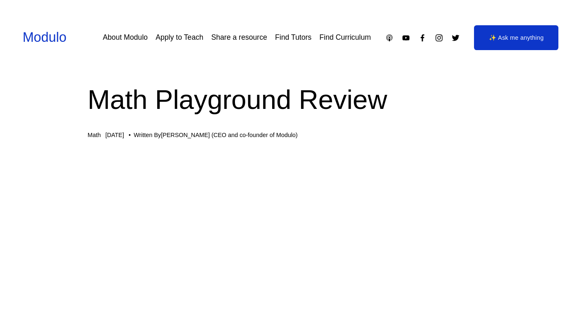 This screenshot has width=565, height=318. I want to click on a: Share a resource, so click(239, 37).